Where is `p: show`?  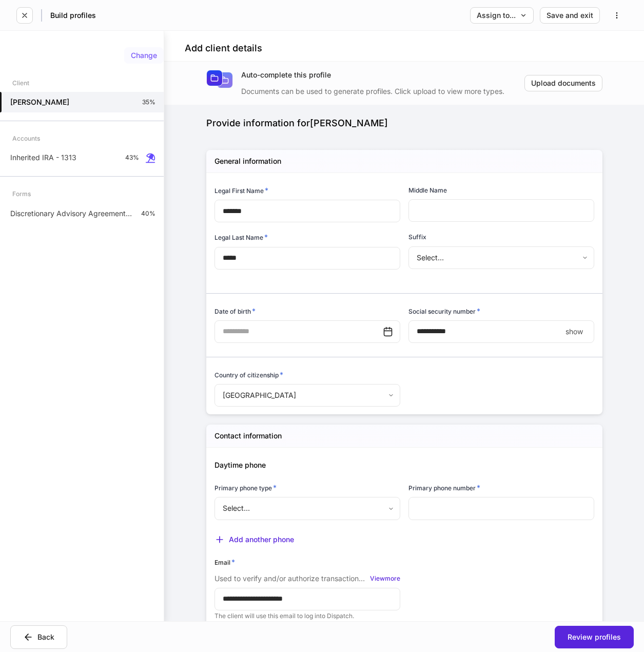
p: show is located at coordinates (574, 332).